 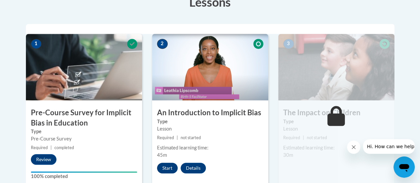 What do you see at coordinates (288, 155) in the screenshot?
I see `span: 30m` at bounding box center [288, 155].